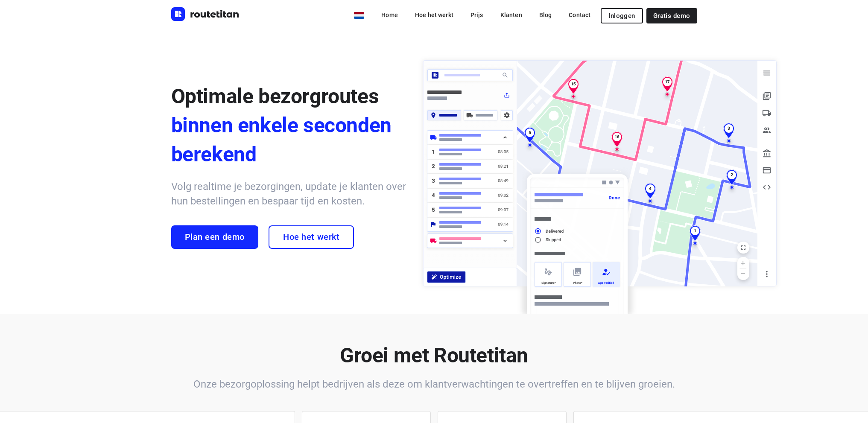  Describe the element at coordinates (389, 15) in the screenshot. I see `a: Home` at that location.